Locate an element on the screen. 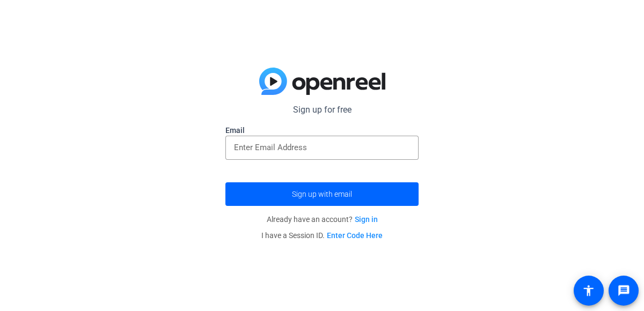 Image resolution: width=644 pixels, height=311 pixels. mat-icon: message is located at coordinates (623, 290).